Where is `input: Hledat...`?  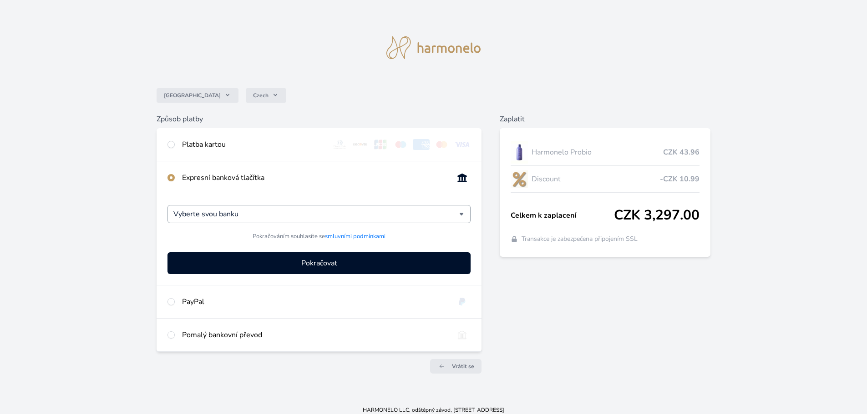 input: Hledat... is located at coordinates (316, 214).